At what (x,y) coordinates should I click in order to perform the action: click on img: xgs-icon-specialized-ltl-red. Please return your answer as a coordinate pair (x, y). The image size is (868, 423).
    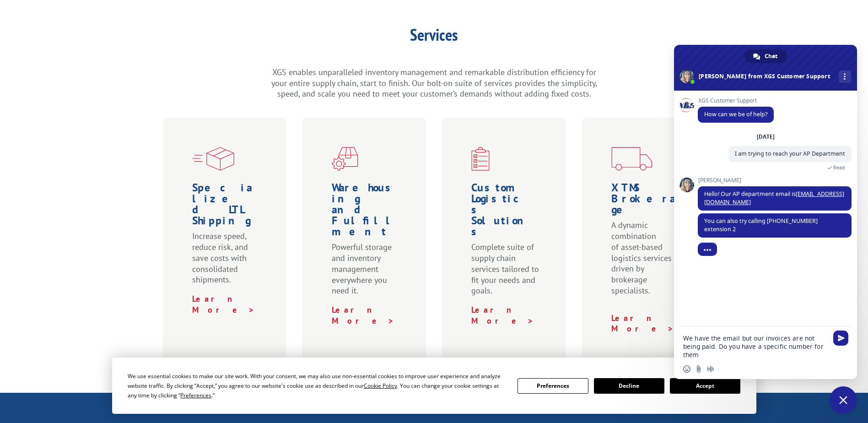
    Looking at the image, I should click on (213, 159).